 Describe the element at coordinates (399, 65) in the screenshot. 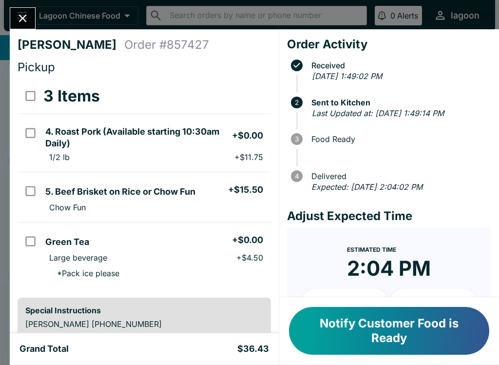

I see `span: Received` at that location.